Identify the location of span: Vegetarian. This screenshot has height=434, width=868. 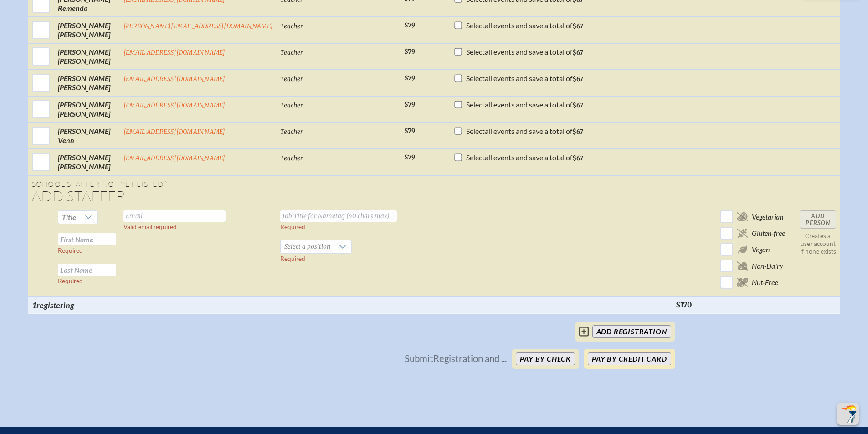
(767, 217).